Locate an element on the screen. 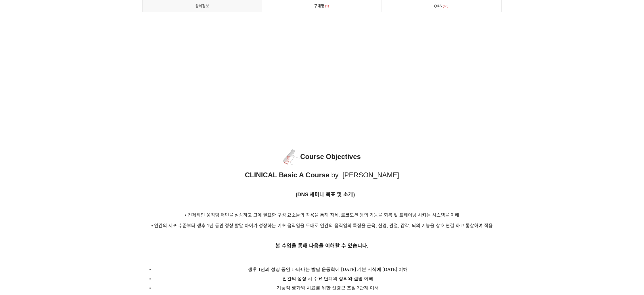 This screenshot has width=644, height=295. span: 1 is located at coordinates (328, 6).